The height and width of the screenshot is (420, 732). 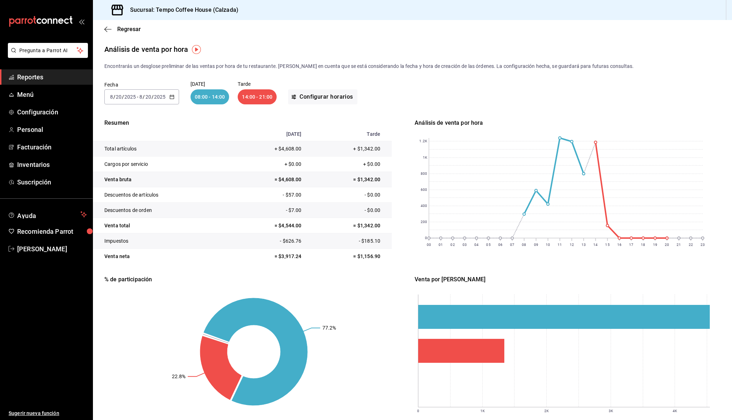 What do you see at coordinates (179, 377) in the screenshot?
I see `text: 22.8%` at bounding box center [179, 377].